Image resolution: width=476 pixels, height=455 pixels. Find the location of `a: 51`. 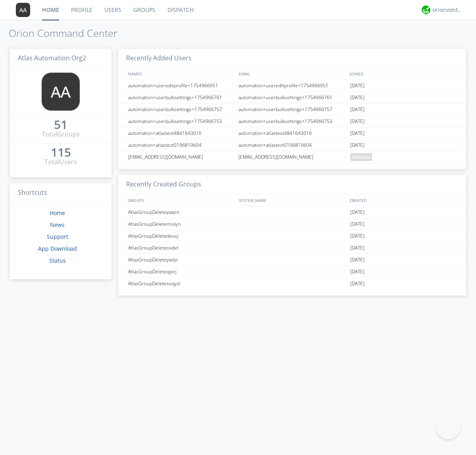

a: 51 is located at coordinates (61, 125).